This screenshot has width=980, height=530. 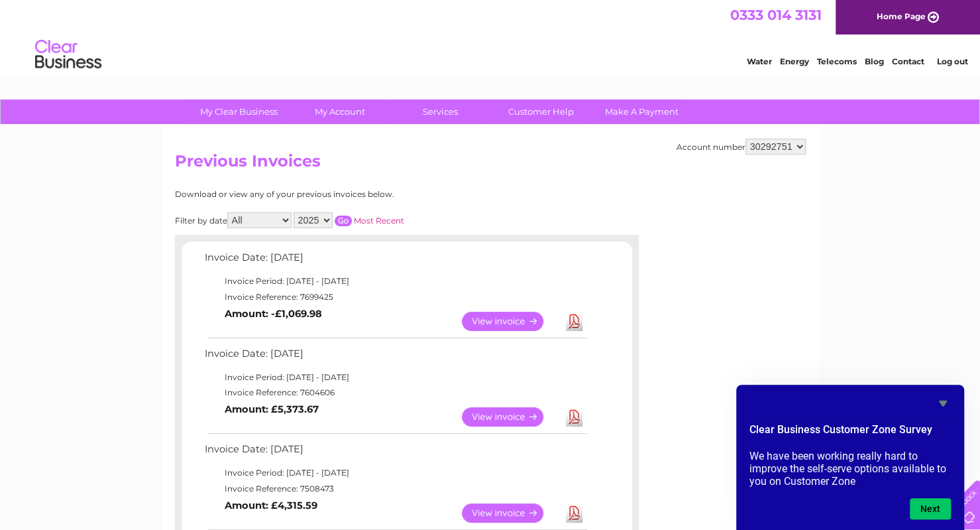 I want to click on a: Water, so click(x=759, y=61).